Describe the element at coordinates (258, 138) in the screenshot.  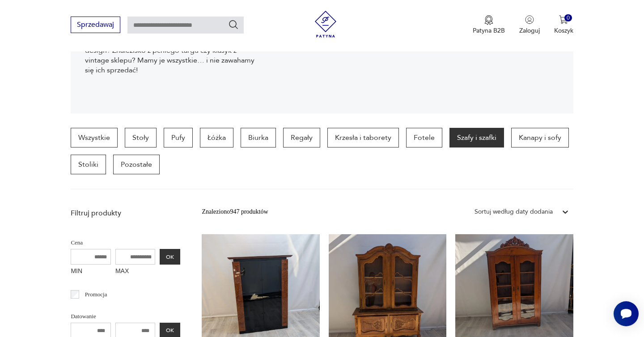
I see `p: Biurka` at that location.